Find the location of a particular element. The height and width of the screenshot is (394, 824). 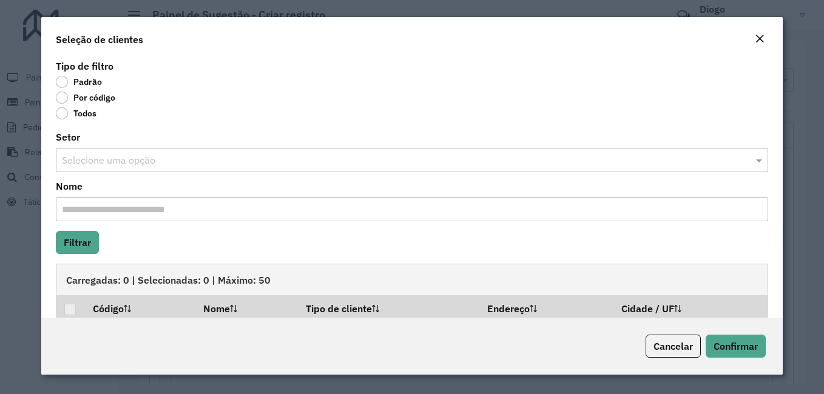

th: Código is located at coordinates (140, 308).